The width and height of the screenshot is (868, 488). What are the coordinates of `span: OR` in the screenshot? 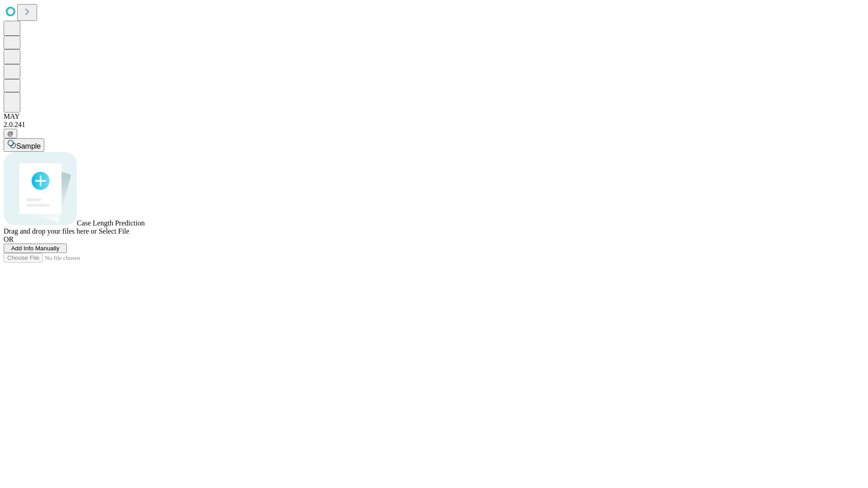 It's located at (9, 239).